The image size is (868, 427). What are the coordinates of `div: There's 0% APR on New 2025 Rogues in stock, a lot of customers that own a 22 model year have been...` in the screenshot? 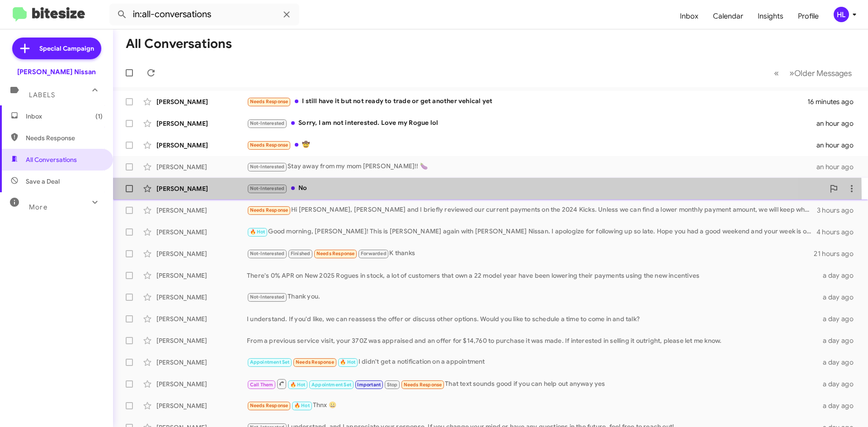 It's located at (532, 275).